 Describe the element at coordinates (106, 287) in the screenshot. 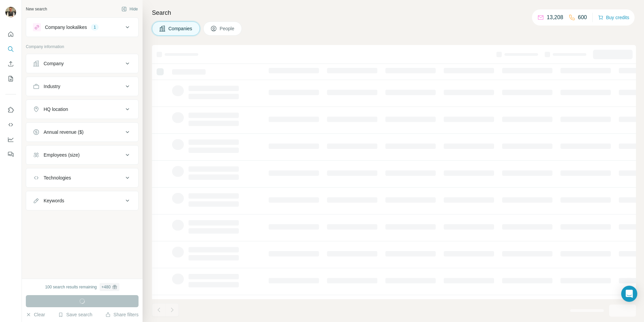

I see `div: + 480` at that location.